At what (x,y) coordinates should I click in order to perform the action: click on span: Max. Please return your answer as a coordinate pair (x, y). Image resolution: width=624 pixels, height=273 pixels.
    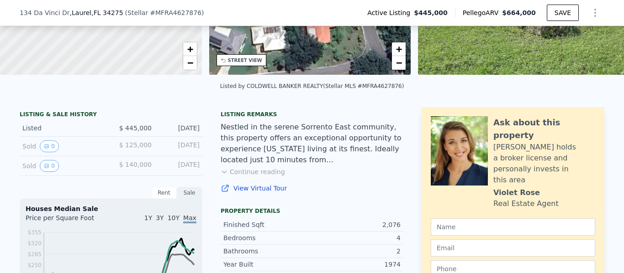
    Looking at the image, I should click on (189, 219).